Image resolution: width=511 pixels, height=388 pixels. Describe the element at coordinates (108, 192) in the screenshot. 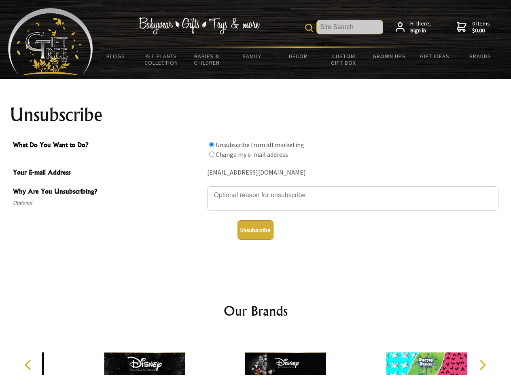

I see `span: Why Are You Unsubscribing?` at that location.